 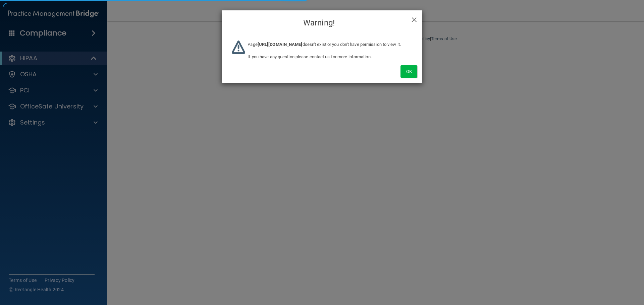 I want to click on button: Ok, so click(x=409, y=71).